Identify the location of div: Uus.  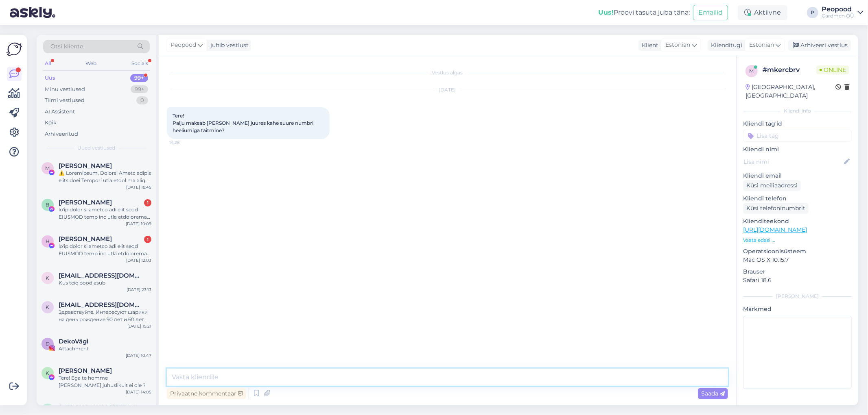
(50, 78).